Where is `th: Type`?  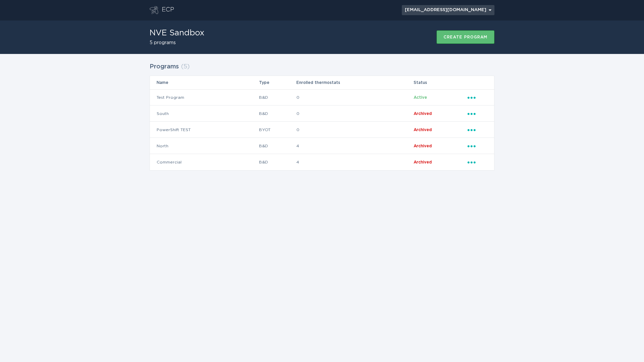 th: Type is located at coordinates (277, 83).